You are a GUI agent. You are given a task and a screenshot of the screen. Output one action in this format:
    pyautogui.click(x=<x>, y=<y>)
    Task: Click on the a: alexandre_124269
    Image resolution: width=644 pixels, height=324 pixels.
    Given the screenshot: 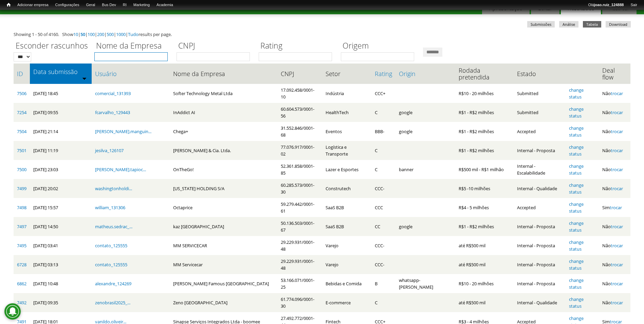 What is the action you would take?
    pyautogui.click(x=113, y=284)
    